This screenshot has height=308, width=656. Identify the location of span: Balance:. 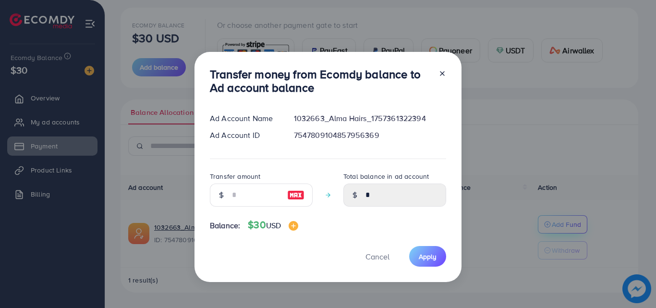
(225, 225).